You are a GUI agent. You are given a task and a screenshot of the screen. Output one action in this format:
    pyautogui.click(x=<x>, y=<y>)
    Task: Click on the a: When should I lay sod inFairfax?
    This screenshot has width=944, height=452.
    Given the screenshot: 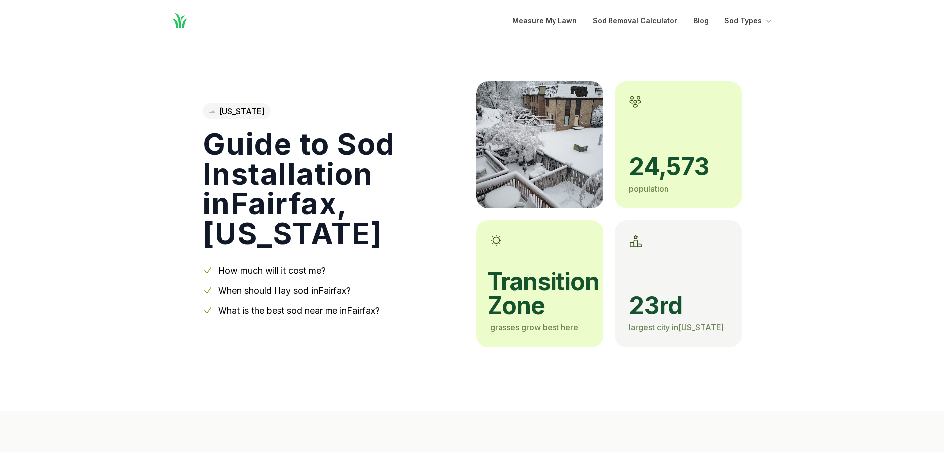 What is the action you would take?
    pyautogui.click(x=285, y=290)
    